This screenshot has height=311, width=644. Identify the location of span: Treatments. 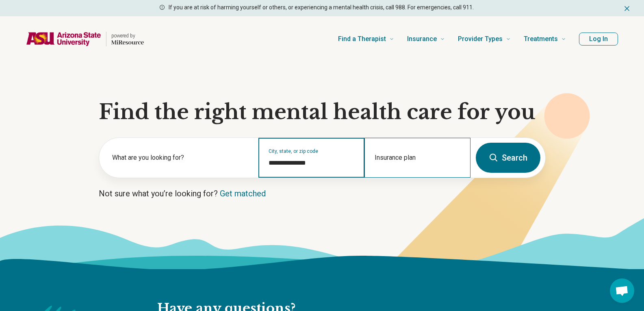
(540, 39).